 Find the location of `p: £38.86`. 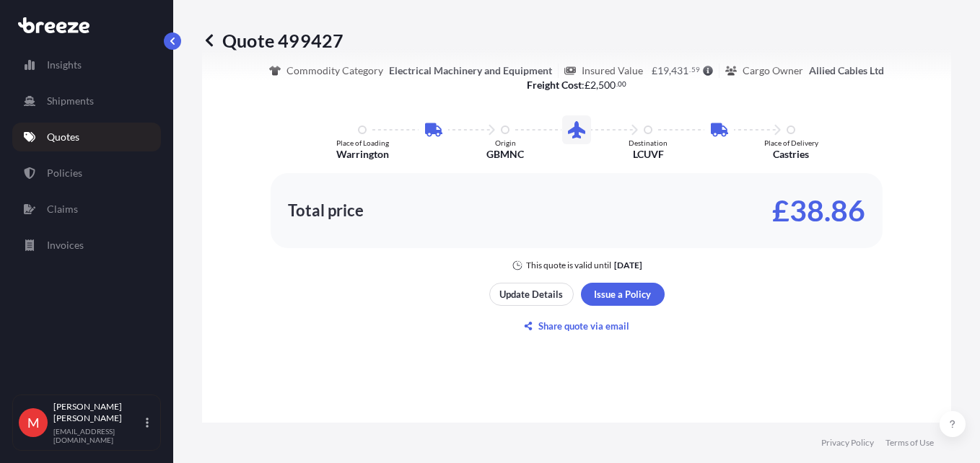

p: £38.86 is located at coordinates (818, 211).